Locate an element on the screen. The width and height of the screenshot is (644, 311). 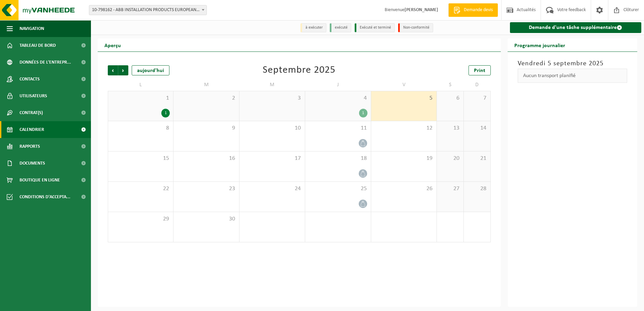
span: 28 is located at coordinates (477, 189).